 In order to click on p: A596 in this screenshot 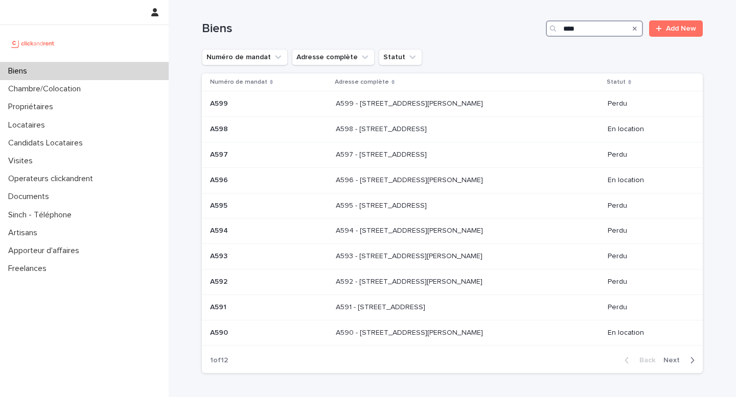, I will do `click(220, 179)`.